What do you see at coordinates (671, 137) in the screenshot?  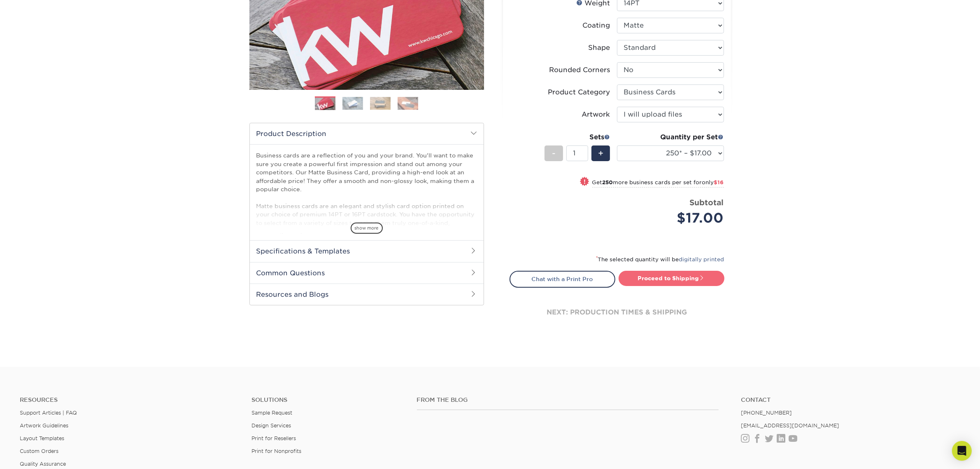 I see `div: Quantity per Set` at bounding box center [671, 137].